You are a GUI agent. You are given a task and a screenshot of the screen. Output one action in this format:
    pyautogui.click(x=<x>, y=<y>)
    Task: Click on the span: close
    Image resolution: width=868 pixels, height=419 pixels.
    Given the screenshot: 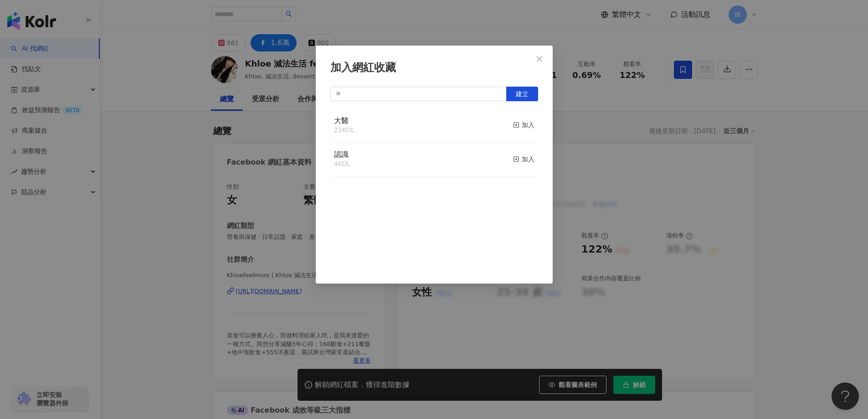 What is the action you would take?
    pyautogui.click(x=540, y=59)
    